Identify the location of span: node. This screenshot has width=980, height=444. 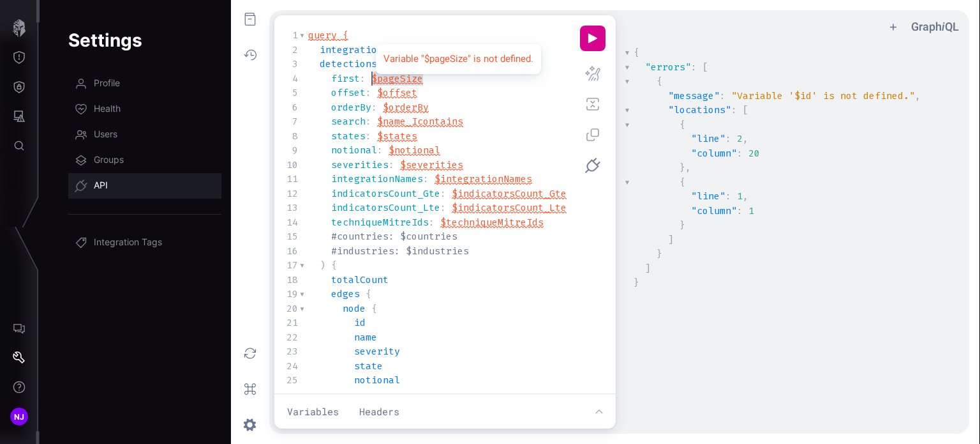
(354, 308).